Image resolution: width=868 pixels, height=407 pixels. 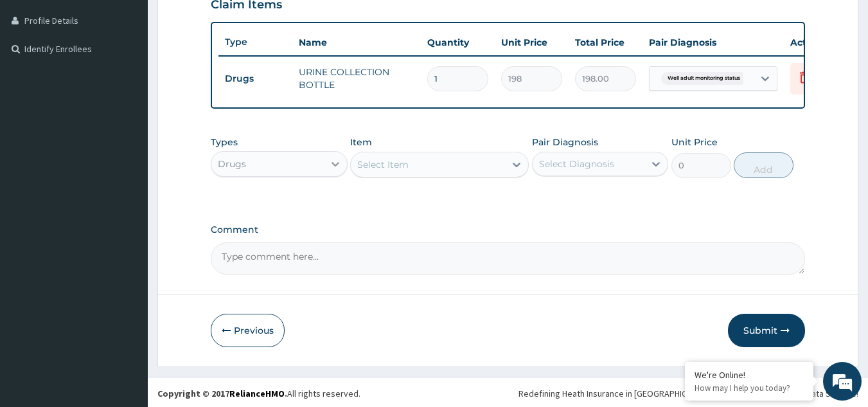 What do you see at coordinates (749, 375) in the screenshot?
I see `div: We're Online!` at bounding box center [749, 375].